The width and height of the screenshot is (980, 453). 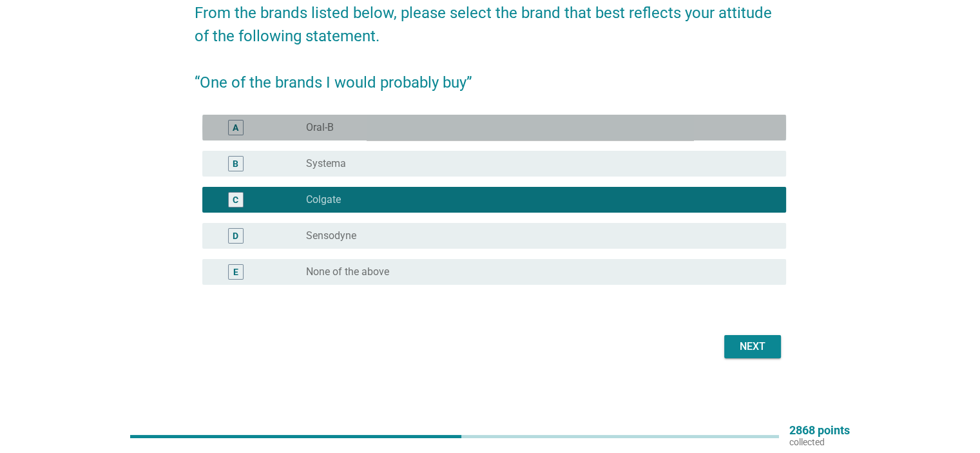 What do you see at coordinates (820, 431) in the screenshot?
I see `p: 2868 points` at bounding box center [820, 431].